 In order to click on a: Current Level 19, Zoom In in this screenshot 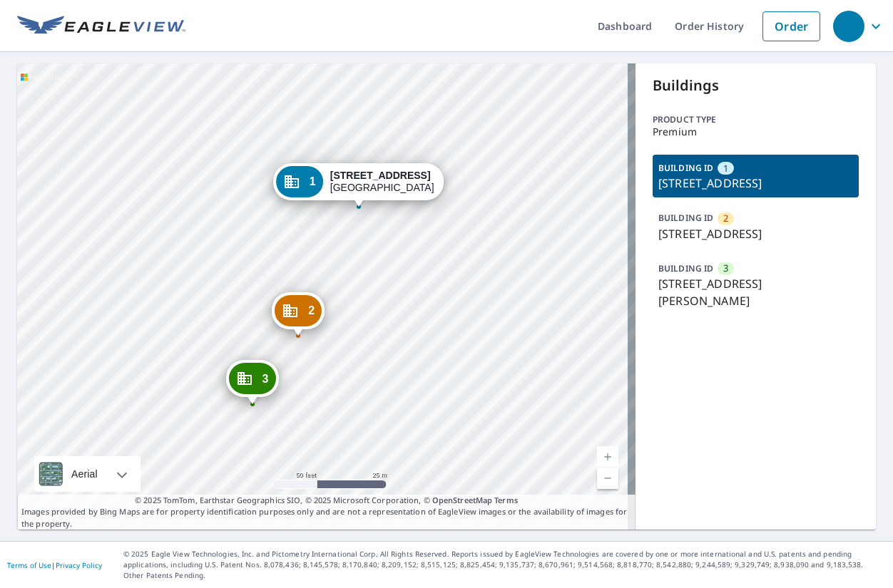, I will do `click(608, 457)`.